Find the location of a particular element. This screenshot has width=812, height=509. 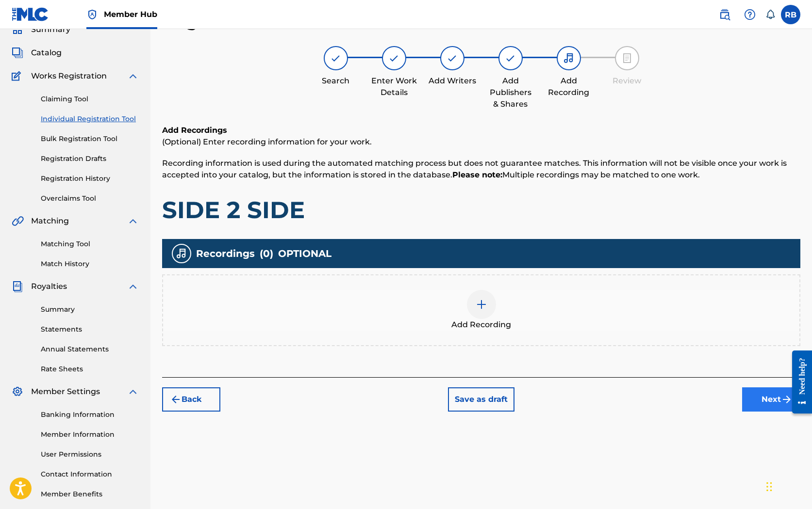

strong: Please note: is located at coordinates (477, 175).